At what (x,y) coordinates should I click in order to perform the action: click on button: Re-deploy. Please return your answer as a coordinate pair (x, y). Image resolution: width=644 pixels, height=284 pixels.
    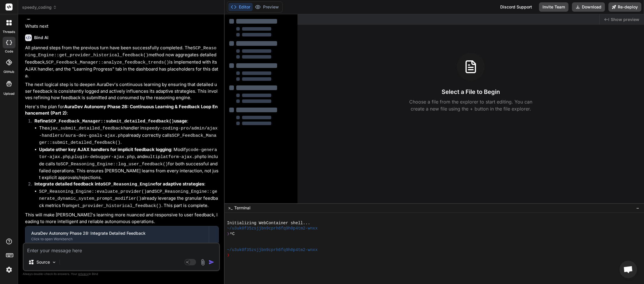
    Looking at the image, I should click on (625, 7).